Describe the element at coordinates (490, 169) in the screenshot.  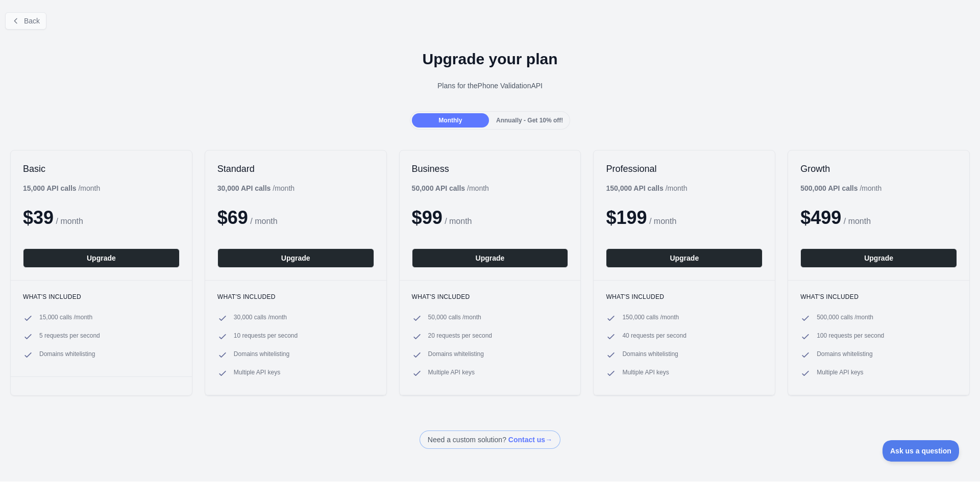
I see `h2: Business` at that location.